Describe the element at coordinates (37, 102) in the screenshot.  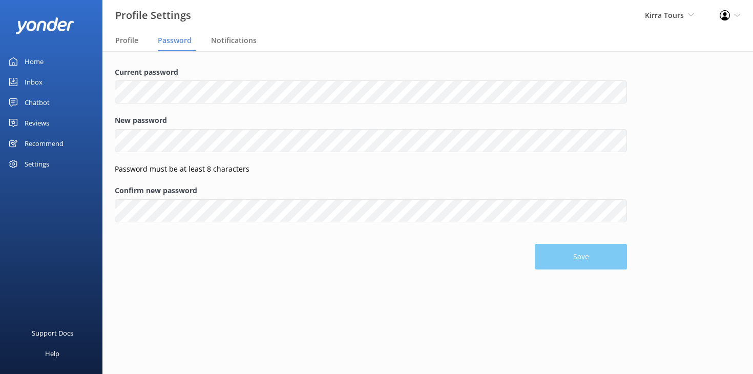
I see `div: Chatbot` at that location.